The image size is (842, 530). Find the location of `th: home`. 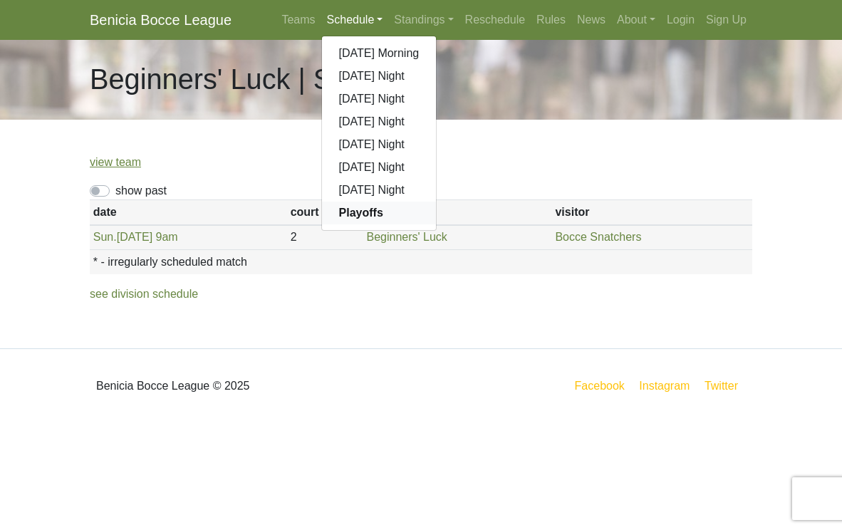

th: home is located at coordinates (458, 212).